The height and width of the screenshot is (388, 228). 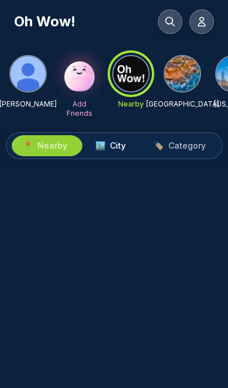 I want to click on img: Add Friends, so click(x=80, y=74).